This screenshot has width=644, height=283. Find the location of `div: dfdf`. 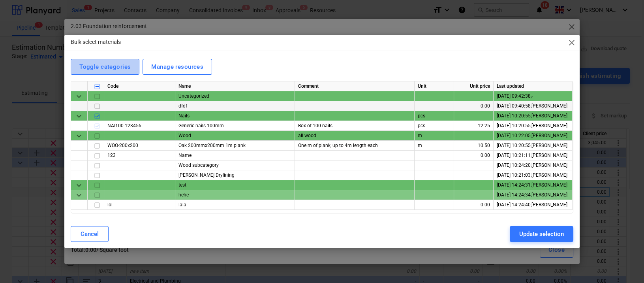

div: dfdf is located at coordinates (235, 106).